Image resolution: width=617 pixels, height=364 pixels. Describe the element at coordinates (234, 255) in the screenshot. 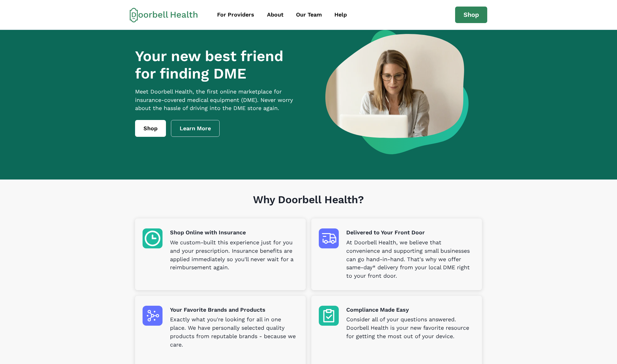

I see `p: We custom-built this experience just for you and your prescription. Insurance benefits are applie...` at that location.